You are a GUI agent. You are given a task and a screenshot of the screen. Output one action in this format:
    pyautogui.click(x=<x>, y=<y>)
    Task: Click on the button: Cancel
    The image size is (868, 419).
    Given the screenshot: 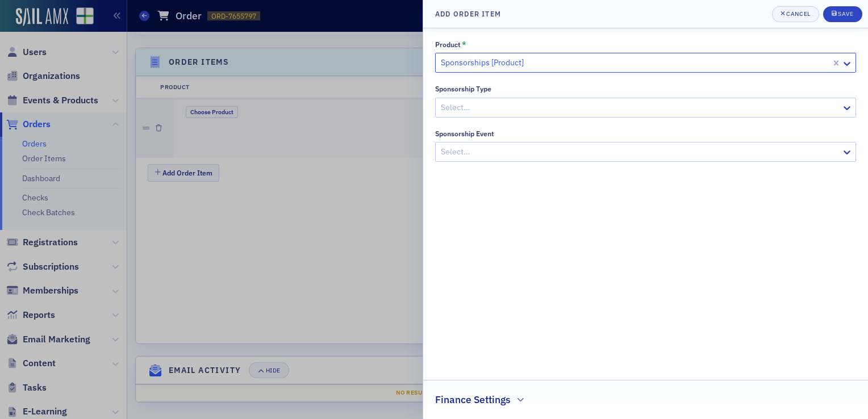 What is the action you would take?
    pyautogui.click(x=795, y=14)
    